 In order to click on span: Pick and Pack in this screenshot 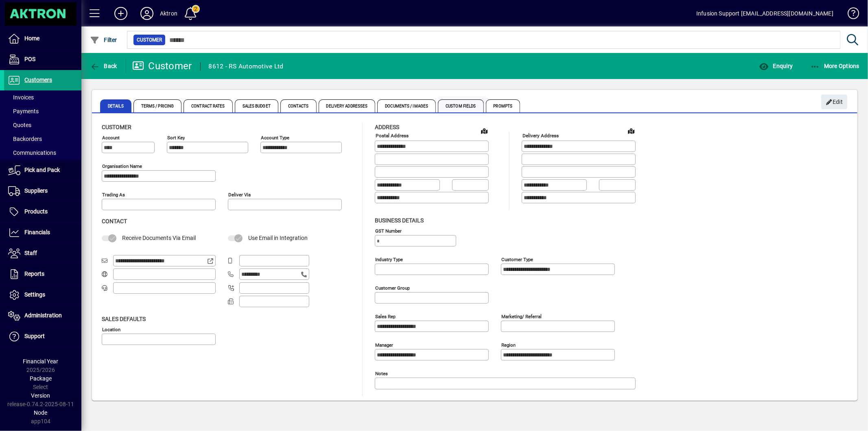, I will do `click(42, 170)`.